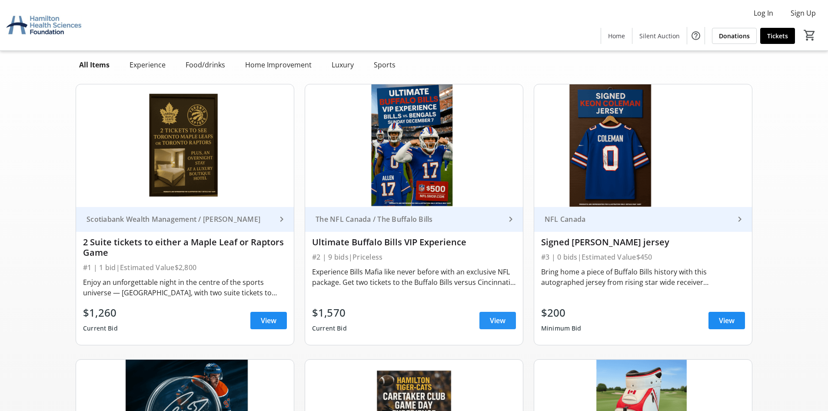 This screenshot has height=411, width=828. What do you see at coordinates (810, 35) in the screenshot?
I see `button: Cart` at bounding box center [810, 35].